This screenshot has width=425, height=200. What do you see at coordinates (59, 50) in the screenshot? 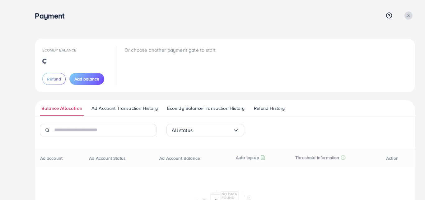
I see `span: Ecomdy Balance` at bounding box center [59, 50].